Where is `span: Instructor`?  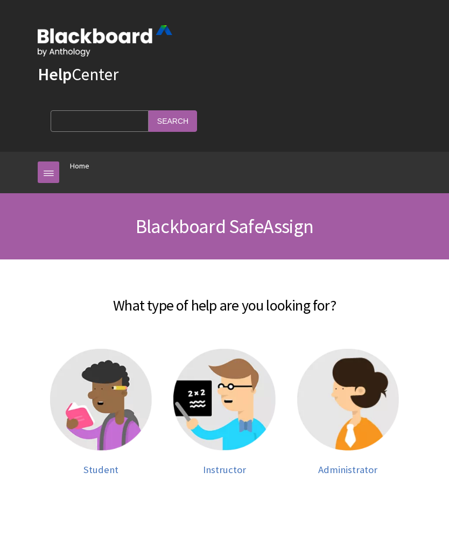 span: Instructor is located at coordinates (225, 470).